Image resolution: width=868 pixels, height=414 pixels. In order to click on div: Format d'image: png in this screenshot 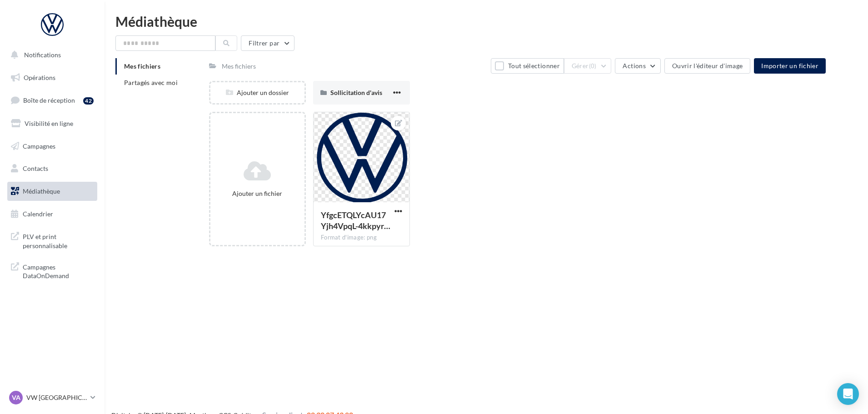, I will do `click(361, 237)`.